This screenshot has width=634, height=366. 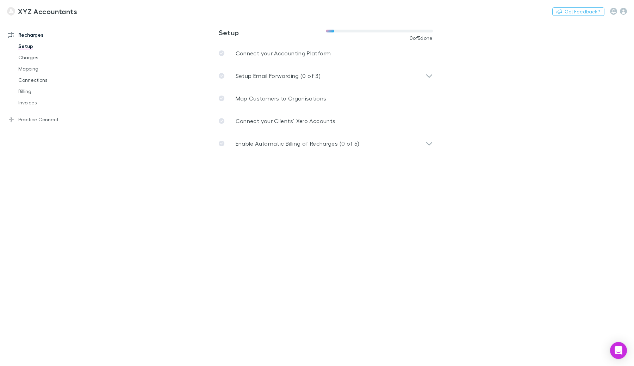 What do you see at coordinates (326, 98) in the screenshot?
I see `a: Map Customers to Organisations` at bounding box center [326, 98].